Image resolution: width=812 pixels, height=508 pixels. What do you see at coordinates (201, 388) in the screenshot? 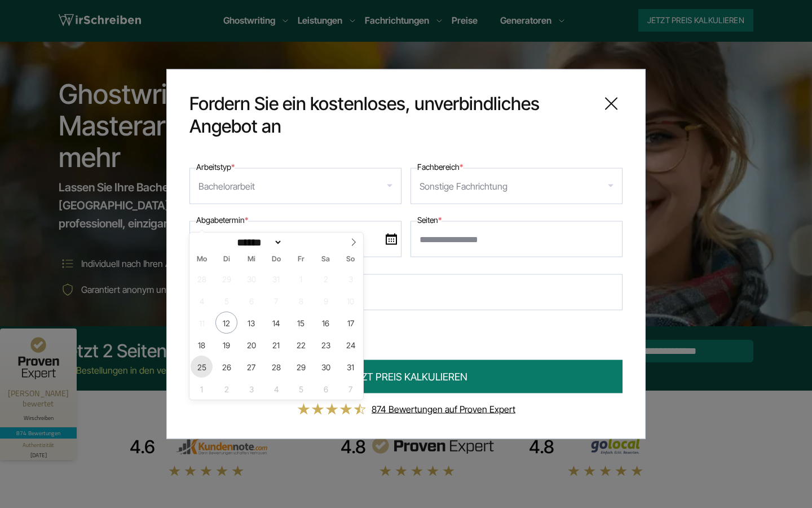
I see `span: September 1, 2025` at bounding box center [201, 388].